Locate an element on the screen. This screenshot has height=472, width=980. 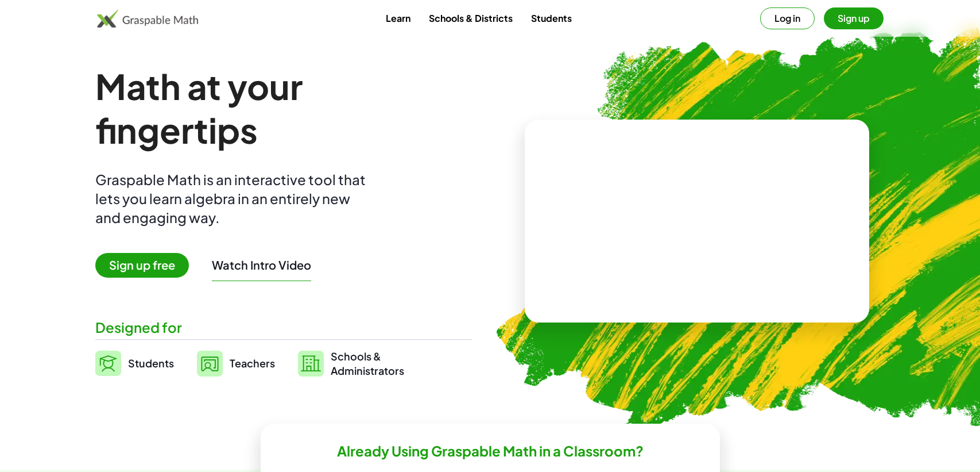
a: Schools &Administrators is located at coordinates (351, 363).